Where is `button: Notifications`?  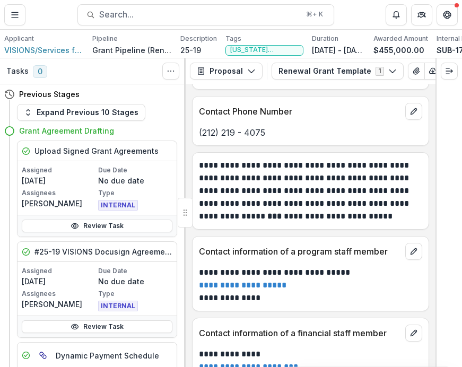
button: Notifications is located at coordinates (396, 15).